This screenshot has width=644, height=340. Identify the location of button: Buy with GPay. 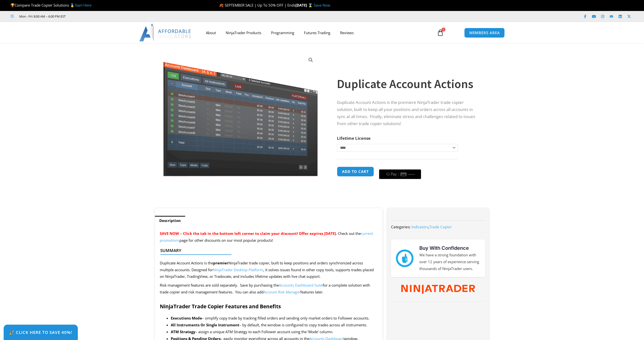
(400, 174).